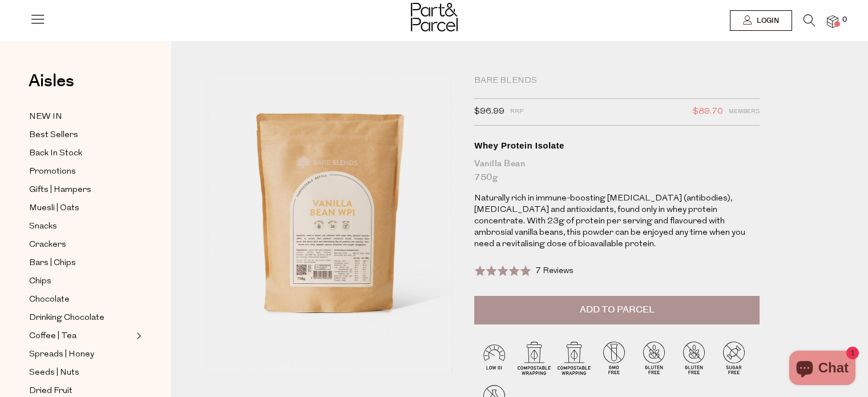 This screenshot has width=868, height=397. What do you see at coordinates (708, 112) in the screenshot?
I see `span: $89.70` at bounding box center [708, 112].